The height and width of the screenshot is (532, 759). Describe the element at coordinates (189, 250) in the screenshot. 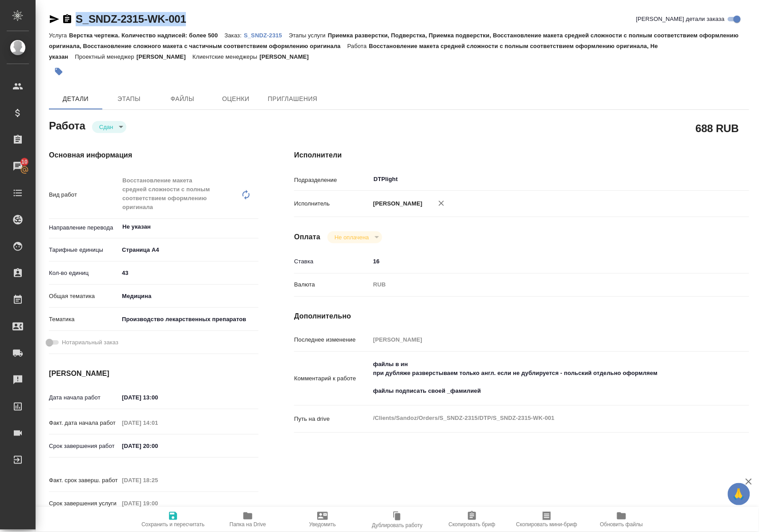

I see `div: Страница А4` at that location.